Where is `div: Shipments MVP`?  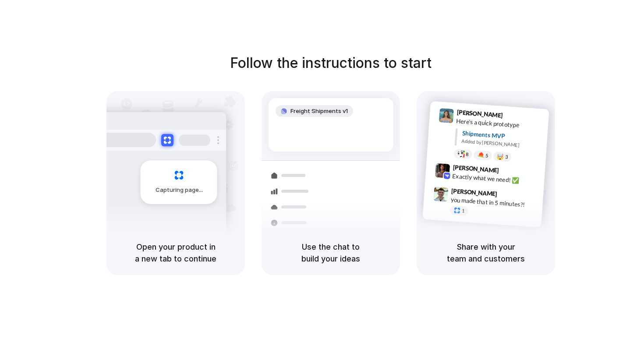 div: Shipments MVP is located at coordinates (502, 136).